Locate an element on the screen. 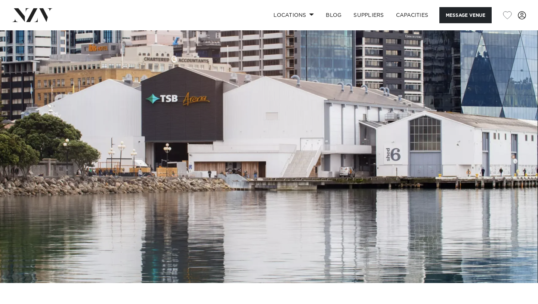  a: BLOG is located at coordinates (334, 15).